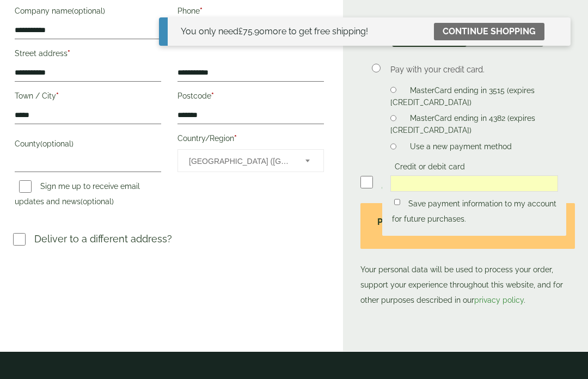 The width and height of the screenshot is (588, 379). I want to click on a: Continue shopping, so click(489, 32).